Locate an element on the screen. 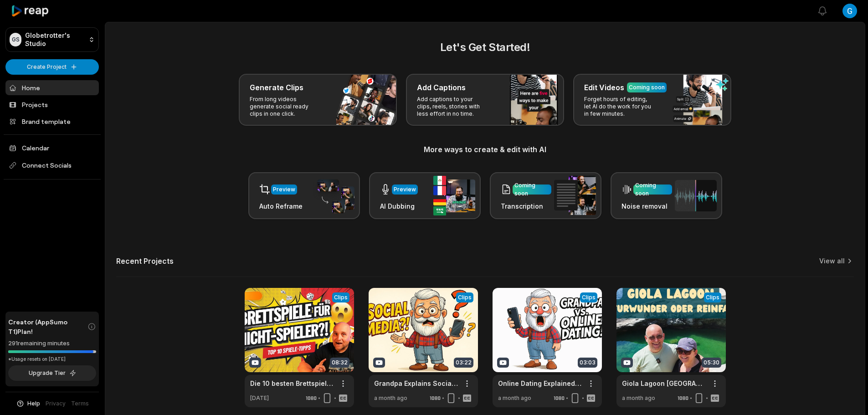  h3: Transcription is located at coordinates (526, 206).